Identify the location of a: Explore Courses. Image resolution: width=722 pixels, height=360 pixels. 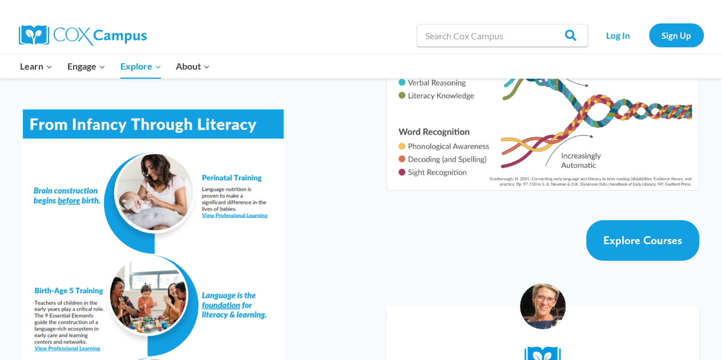
(643, 240).